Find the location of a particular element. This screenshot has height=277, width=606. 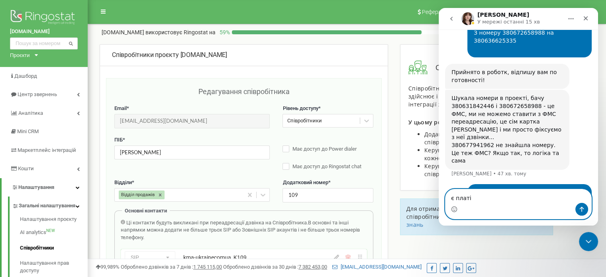

span: Рівень доступу is located at coordinates (300, 108).